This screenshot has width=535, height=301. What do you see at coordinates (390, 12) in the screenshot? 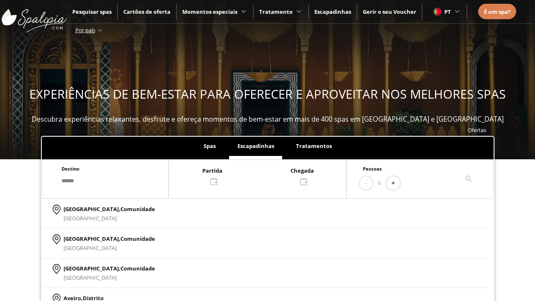
I see `a: Gerir o seu Voucher` at bounding box center [390, 12].